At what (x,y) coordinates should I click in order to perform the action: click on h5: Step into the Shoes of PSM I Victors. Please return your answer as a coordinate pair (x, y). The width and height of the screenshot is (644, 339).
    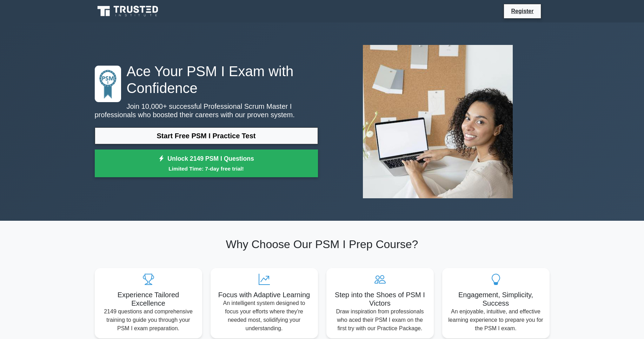
    Looking at the image, I should click on (380, 299).